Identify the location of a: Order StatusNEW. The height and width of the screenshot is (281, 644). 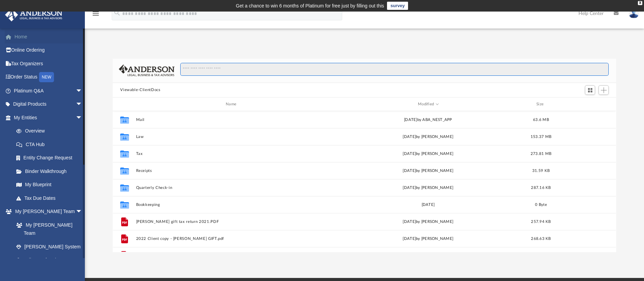
(48, 77).